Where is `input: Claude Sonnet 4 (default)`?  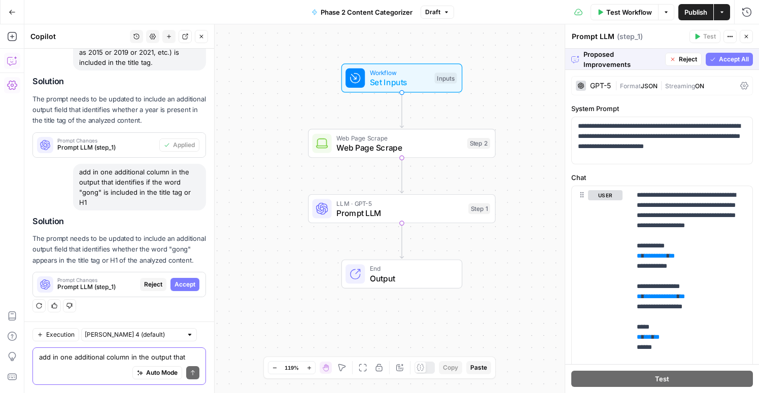 input: Claude Sonnet 4 (default) is located at coordinates (133, 335).